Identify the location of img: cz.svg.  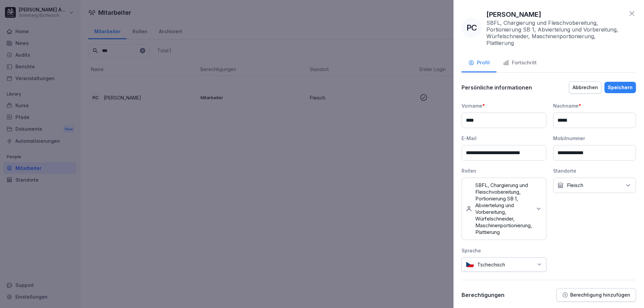
(470, 265).